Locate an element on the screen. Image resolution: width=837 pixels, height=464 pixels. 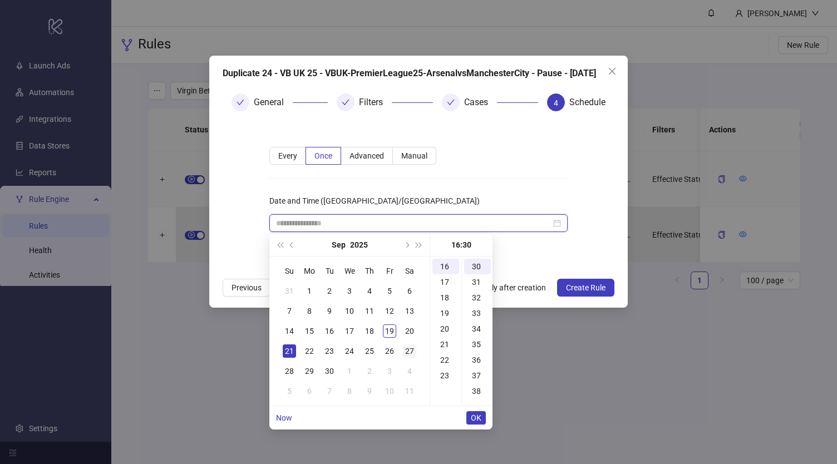
td: 2025-09-21 is located at coordinates (289, 351).